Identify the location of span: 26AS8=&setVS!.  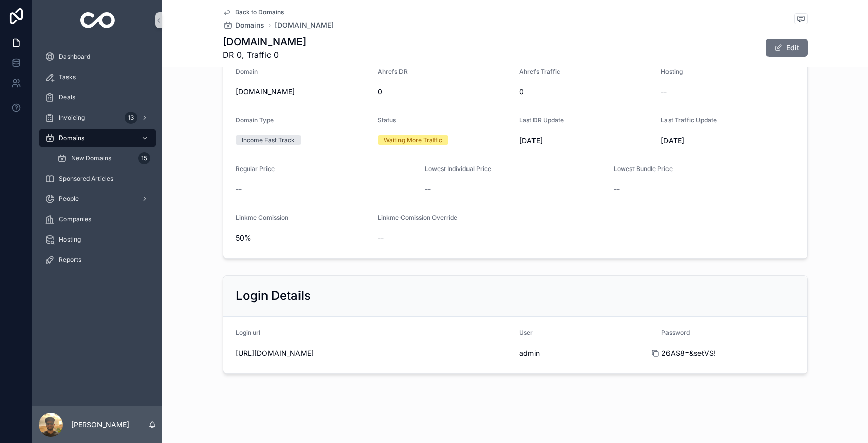
(729, 354).